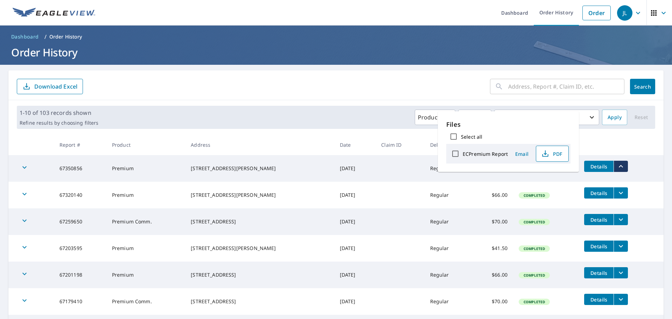 This screenshot has height=319, width=672. I want to click on button: detailsBtn-67201198, so click(599, 273).